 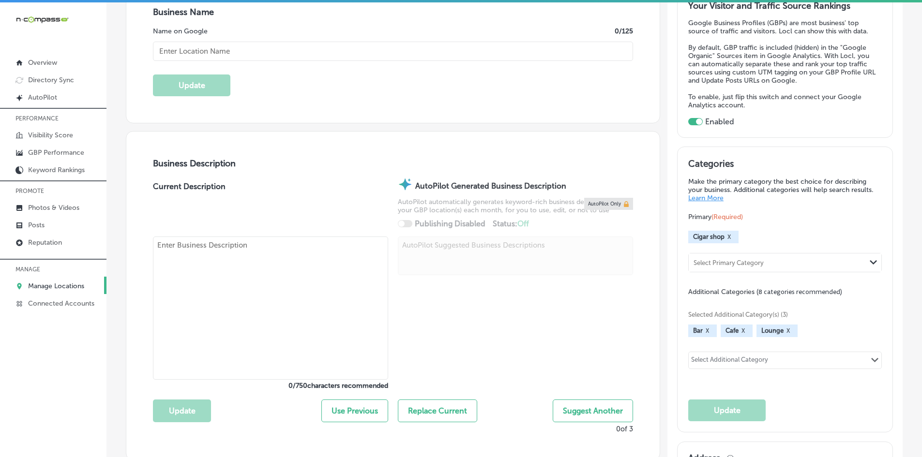 I want to click on p: Overview, so click(x=43, y=62).